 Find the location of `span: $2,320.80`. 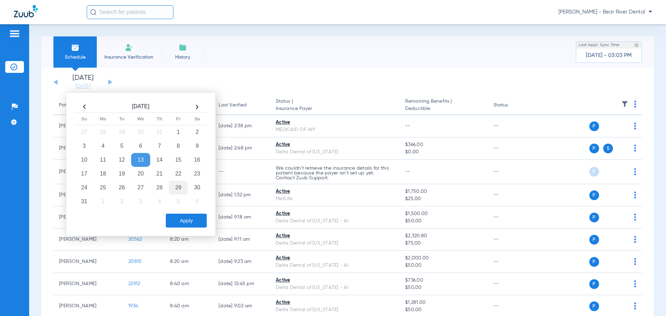

span: $2,320.80 is located at coordinates (444, 236).